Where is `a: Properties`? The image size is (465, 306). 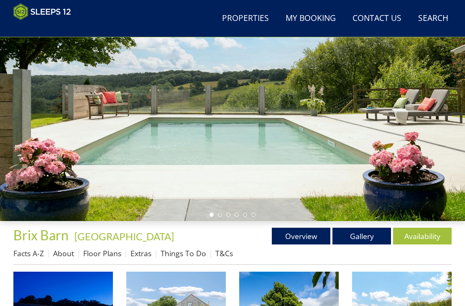 a: Properties is located at coordinates (246, 18).